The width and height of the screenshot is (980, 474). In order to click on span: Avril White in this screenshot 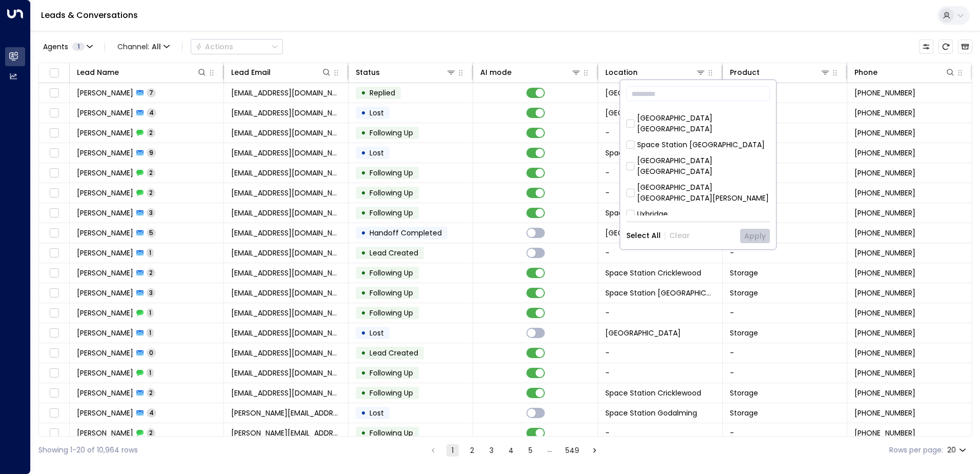, I will do `click(105, 93)`.